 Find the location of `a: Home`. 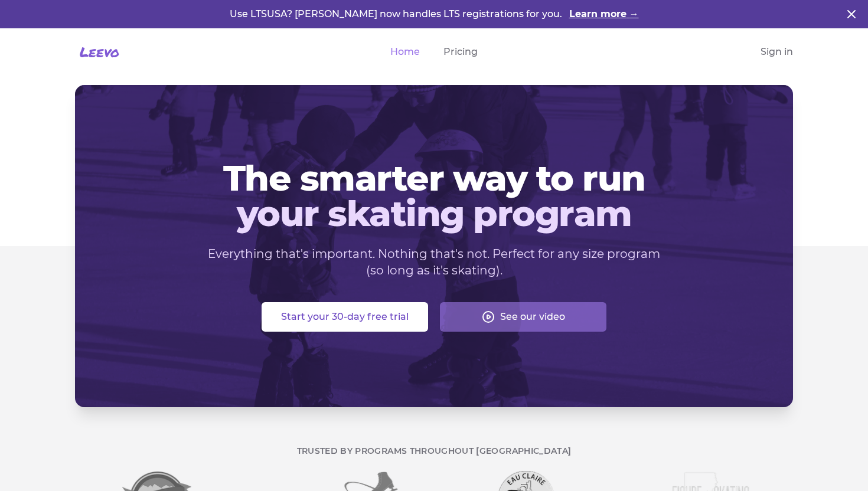

a: Home is located at coordinates (405, 52).